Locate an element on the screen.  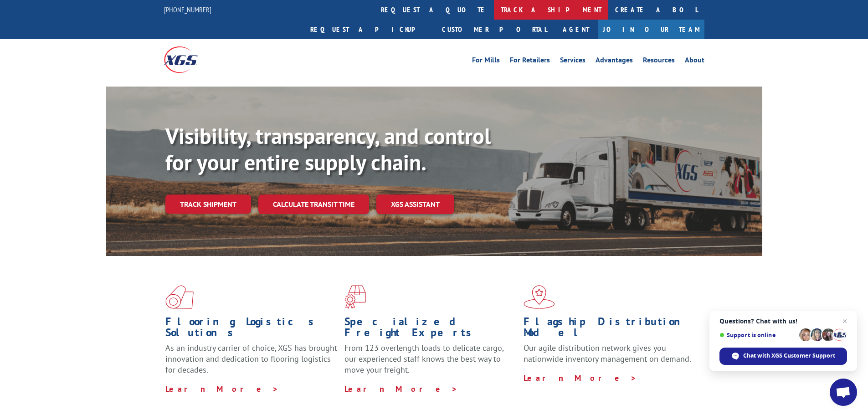
a: Open chat is located at coordinates (843, 392).